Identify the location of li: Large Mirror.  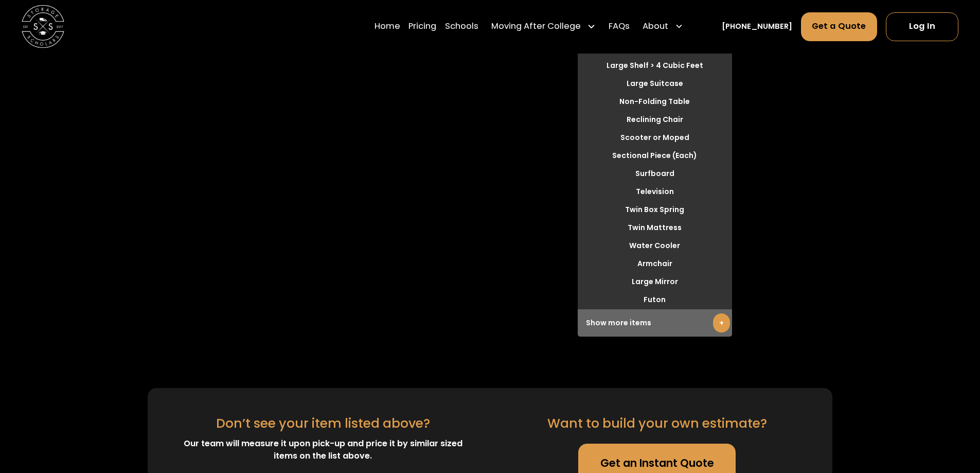
(655, 281).